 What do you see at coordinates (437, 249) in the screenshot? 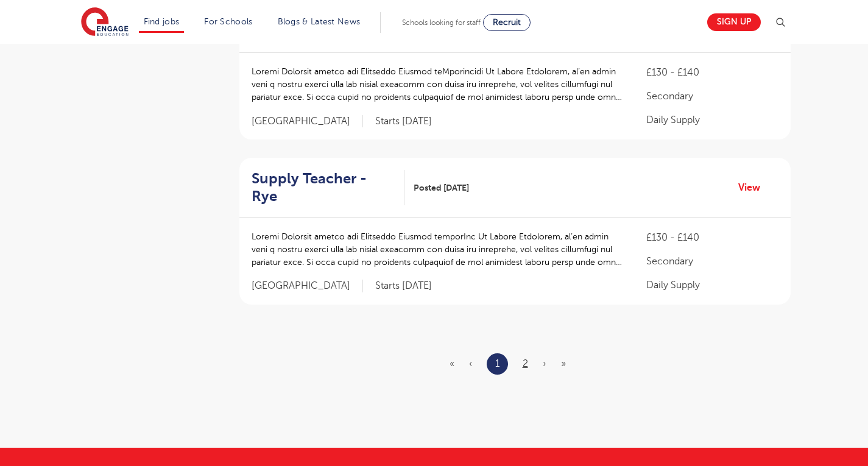
I see `p: Loremi Dolorsit ametco adi Elitseddo Eiusmod temporInc Ut Labore Etdolorem, al’en admin veni q no...` at bounding box center [437, 249].